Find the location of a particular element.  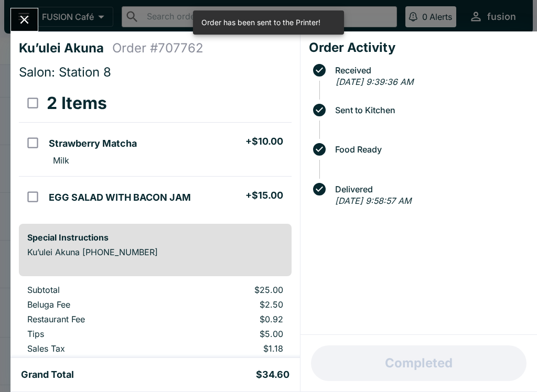

p: Restaurant Fee is located at coordinates (95, 319).